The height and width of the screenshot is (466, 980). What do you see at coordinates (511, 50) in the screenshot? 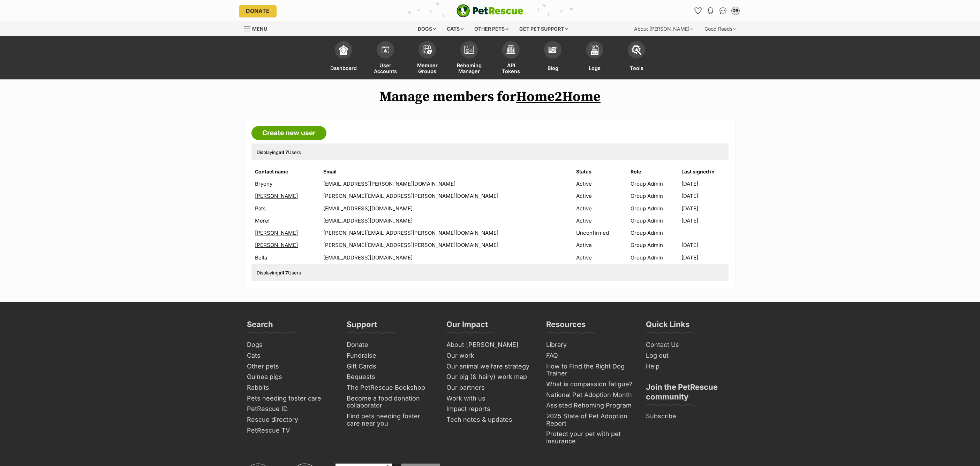
I see `img: api-icon-849e3a9e6f871e3acf1f60245d25b4cd0aad652aa5f5372336901a6a67317bd8.svg` at bounding box center [511, 50].